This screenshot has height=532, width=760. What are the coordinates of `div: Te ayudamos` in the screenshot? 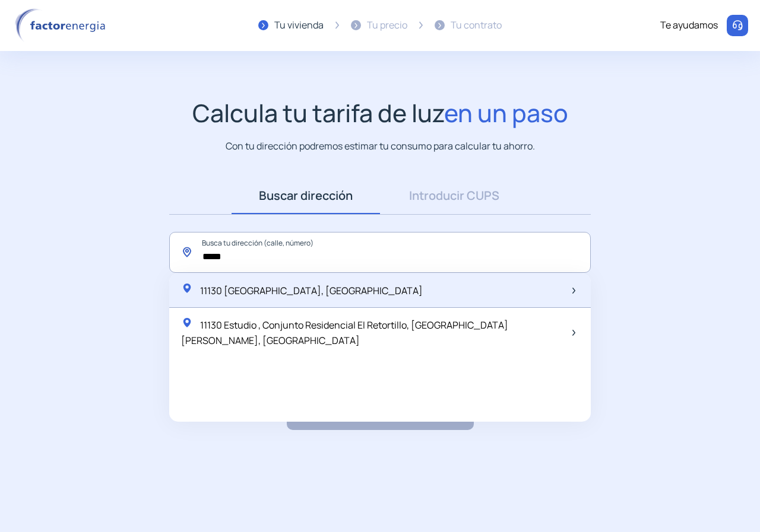 It's located at (689, 26).